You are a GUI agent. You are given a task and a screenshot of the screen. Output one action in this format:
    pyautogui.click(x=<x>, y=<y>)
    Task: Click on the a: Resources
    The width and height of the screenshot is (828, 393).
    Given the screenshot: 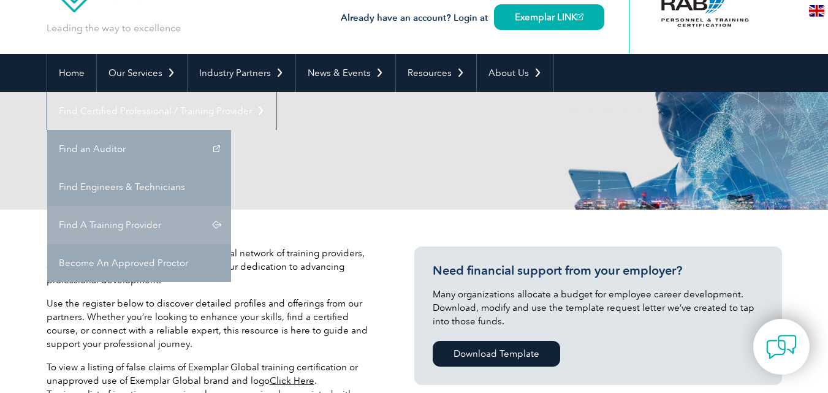 What is the action you would take?
    pyautogui.click(x=436, y=73)
    